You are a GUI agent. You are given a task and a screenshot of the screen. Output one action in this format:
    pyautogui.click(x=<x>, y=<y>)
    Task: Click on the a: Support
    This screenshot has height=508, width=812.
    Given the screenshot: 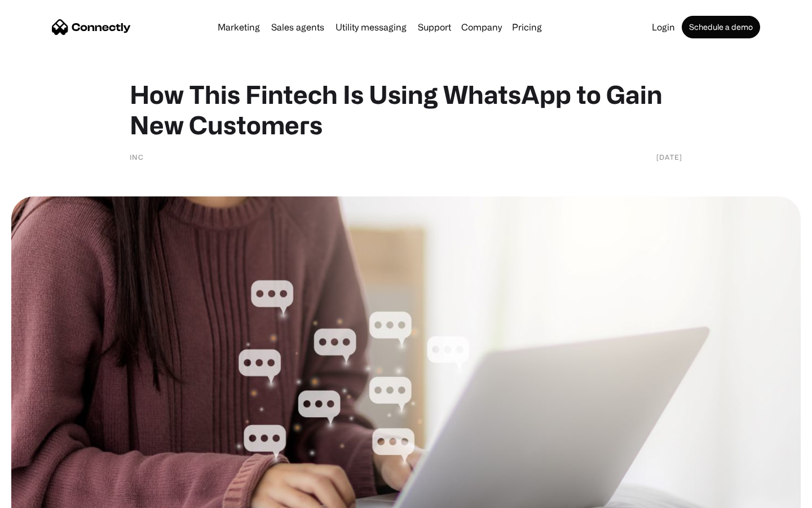 What is the action you would take?
    pyautogui.click(x=435, y=27)
    